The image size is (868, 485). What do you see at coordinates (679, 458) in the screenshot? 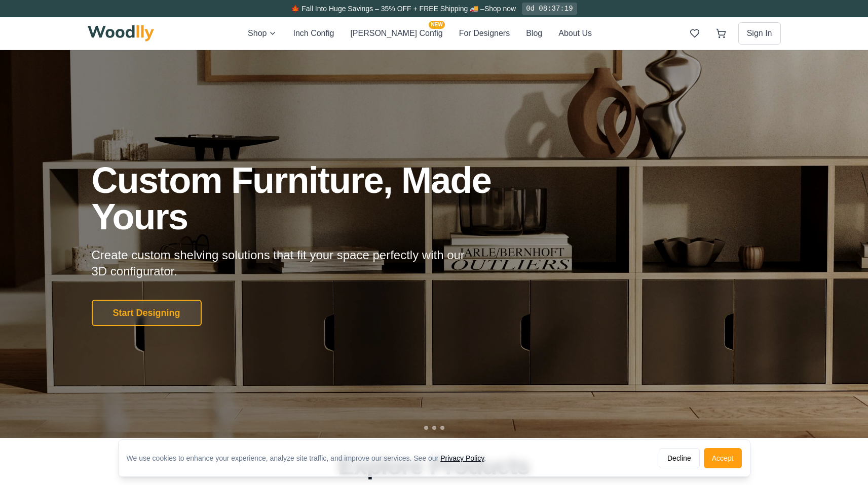
I see `button: Decline` at bounding box center [679, 458].